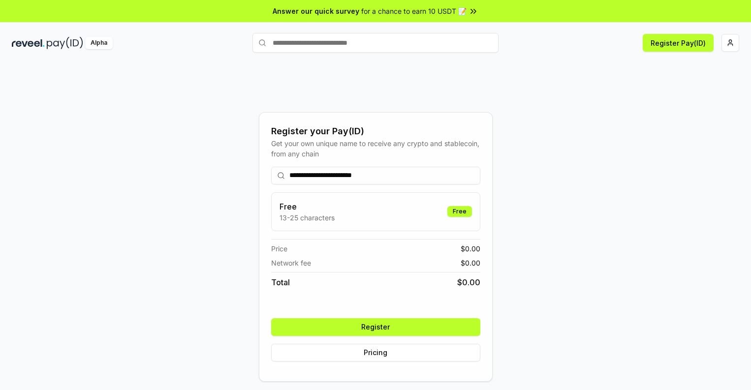 This screenshot has width=751, height=390. What do you see at coordinates (65, 43) in the screenshot?
I see `img: pay_id` at bounding box center [65, 43].